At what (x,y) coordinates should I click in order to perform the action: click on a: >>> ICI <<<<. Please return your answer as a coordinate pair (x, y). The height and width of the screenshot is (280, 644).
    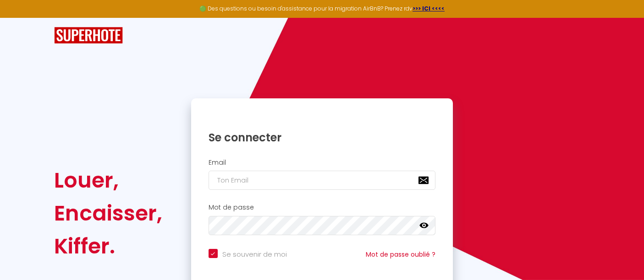
    Looking at the image, I should click on (429, 8).